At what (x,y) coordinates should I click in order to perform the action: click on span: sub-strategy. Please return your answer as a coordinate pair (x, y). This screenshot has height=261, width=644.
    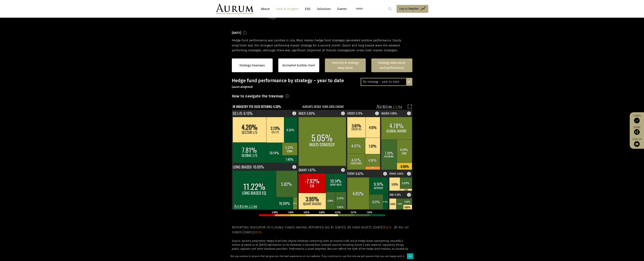
    Looking at the image, I should click on (340, 50).